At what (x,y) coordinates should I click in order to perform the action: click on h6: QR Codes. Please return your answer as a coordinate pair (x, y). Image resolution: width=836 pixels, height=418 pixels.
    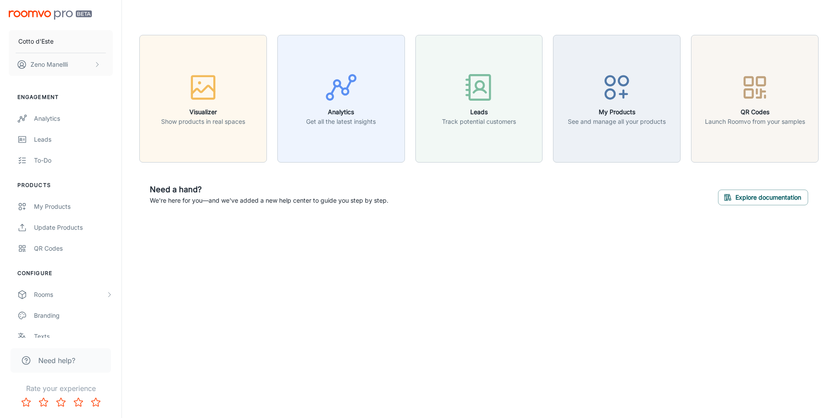
    Looking at the image, I should click on (755, 112).